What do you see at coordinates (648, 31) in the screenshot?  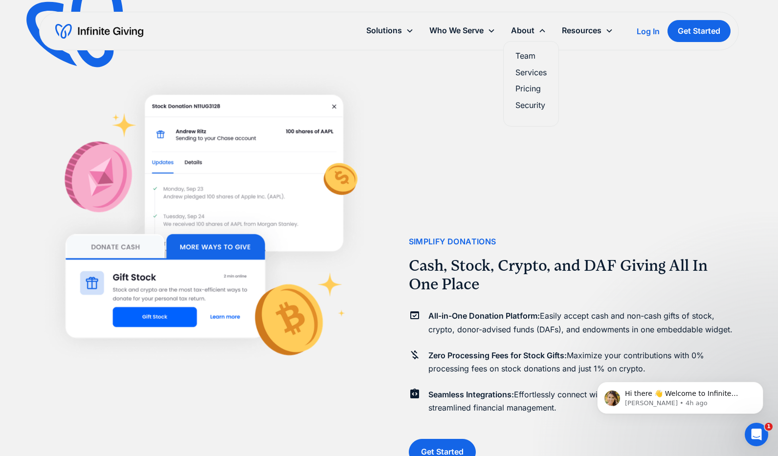 I see `div: Log In` at bounding box center [648, 31].